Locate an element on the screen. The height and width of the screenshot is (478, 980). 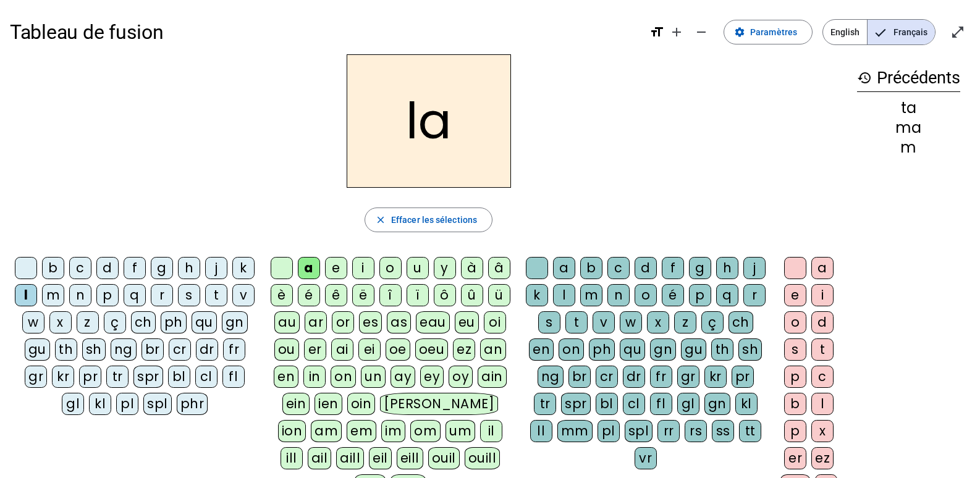
div: ey is located at coordinates (432, 377).